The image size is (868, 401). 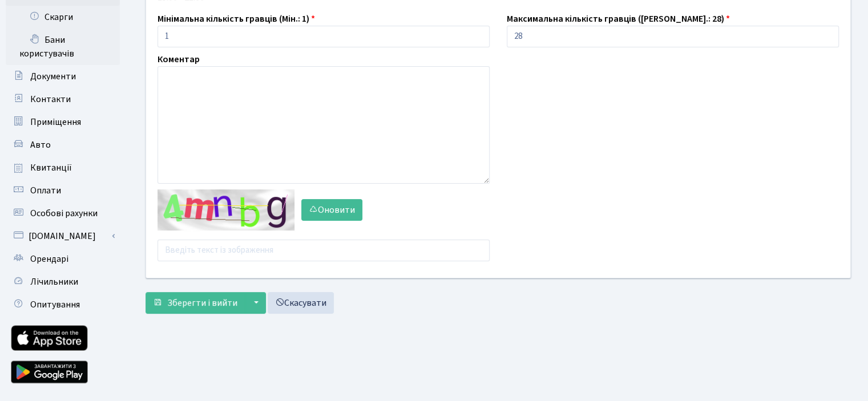 I want to click on button: Зберегти і вийти, so click(x=195, y=303).